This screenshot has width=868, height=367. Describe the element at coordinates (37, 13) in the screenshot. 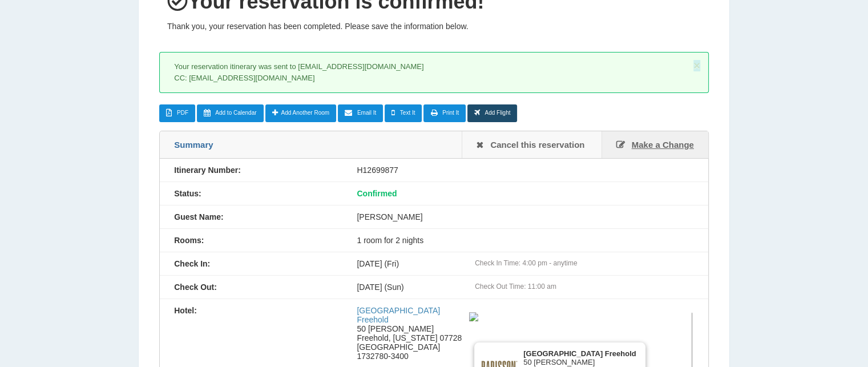

I see `span: Help` at that location.